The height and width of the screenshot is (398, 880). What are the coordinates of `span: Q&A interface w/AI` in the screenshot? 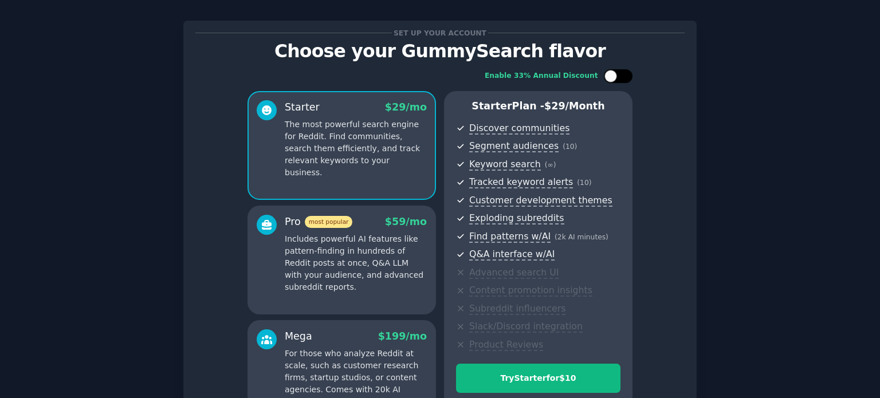 It's located at (511, 254).